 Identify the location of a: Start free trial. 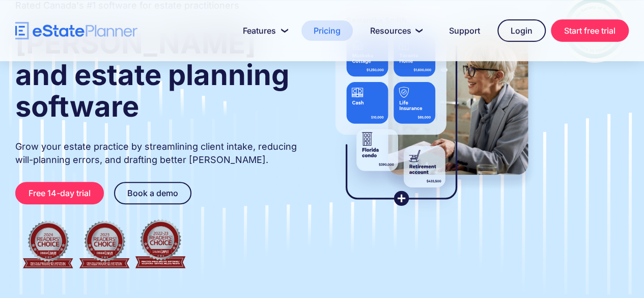
(590, 31).